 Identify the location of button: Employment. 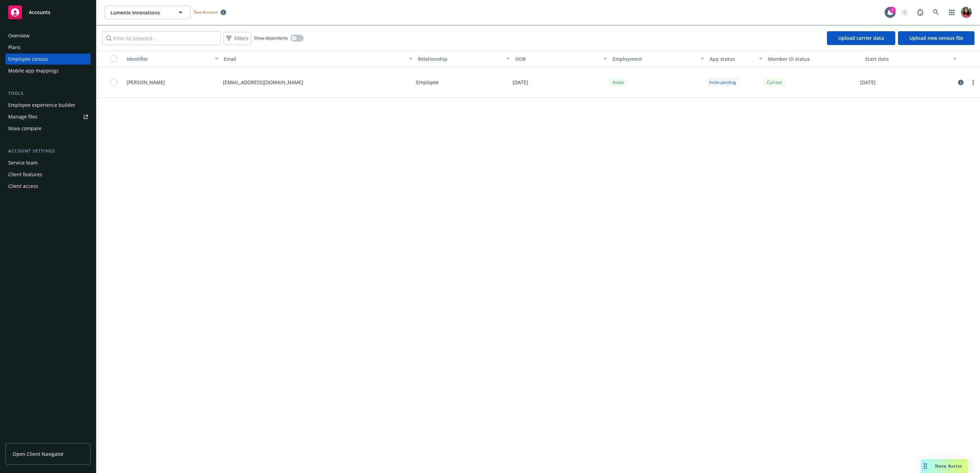
(659, 59).